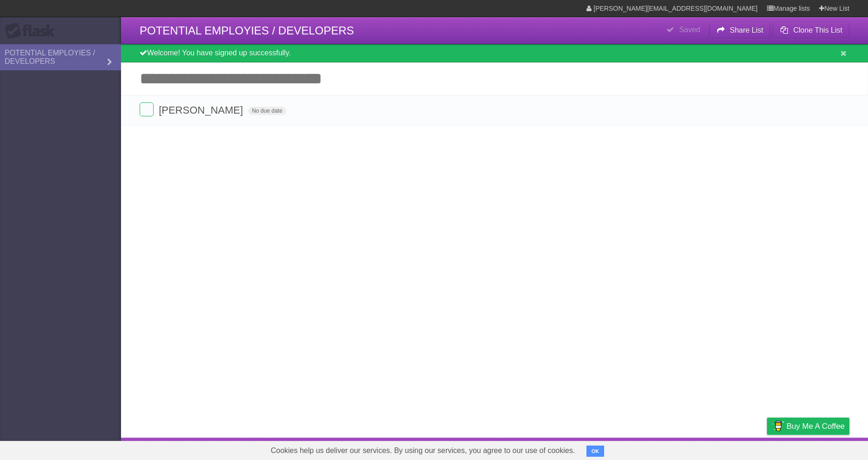  I want to click on img: Buy me a coffee, so click(778, 426).